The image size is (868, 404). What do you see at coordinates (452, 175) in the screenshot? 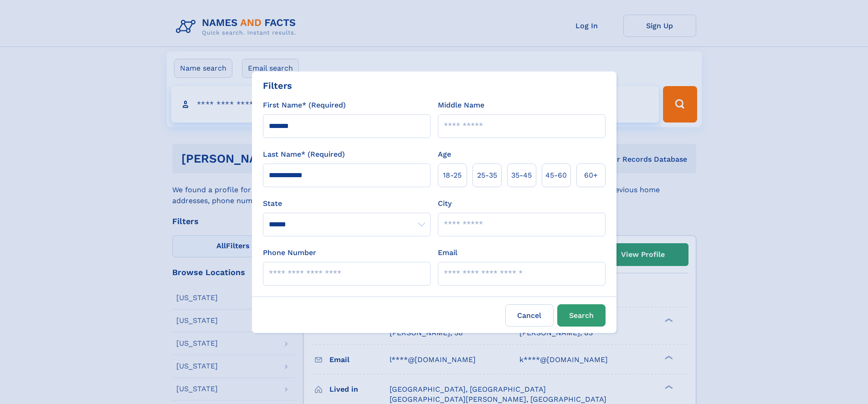
I see `span: 18‑25` at bounding box center [452, 175].